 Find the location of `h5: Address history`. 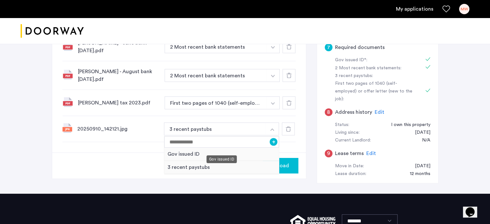

h5: Address history is located at coordinates (354, 112).